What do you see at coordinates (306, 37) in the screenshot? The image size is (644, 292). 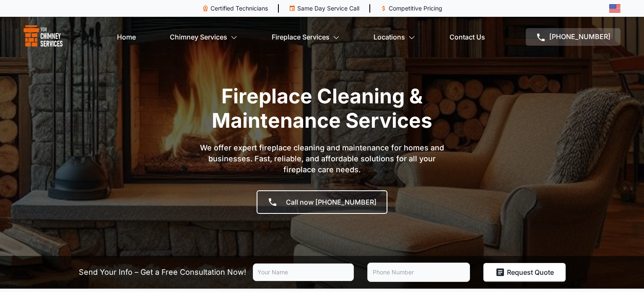 I see `a: Fireplace Services` at bounding box center [306, 37].